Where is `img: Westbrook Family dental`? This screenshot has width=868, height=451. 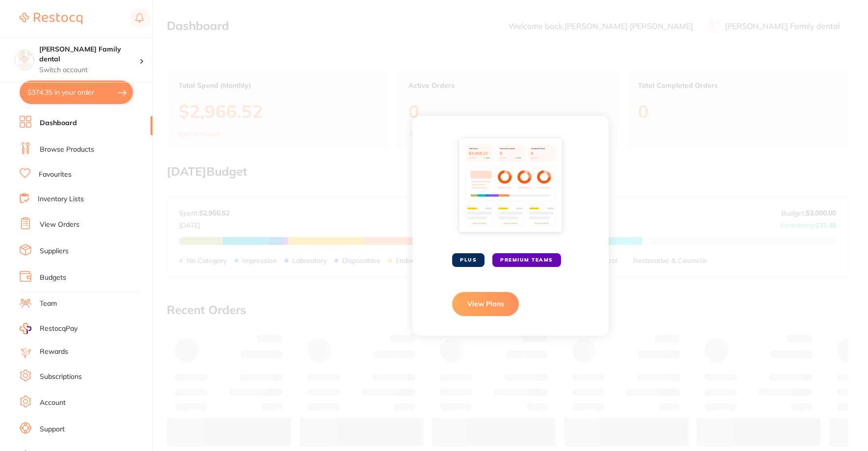 img: Westbrook Family dental is located at coordinates (25, 60).